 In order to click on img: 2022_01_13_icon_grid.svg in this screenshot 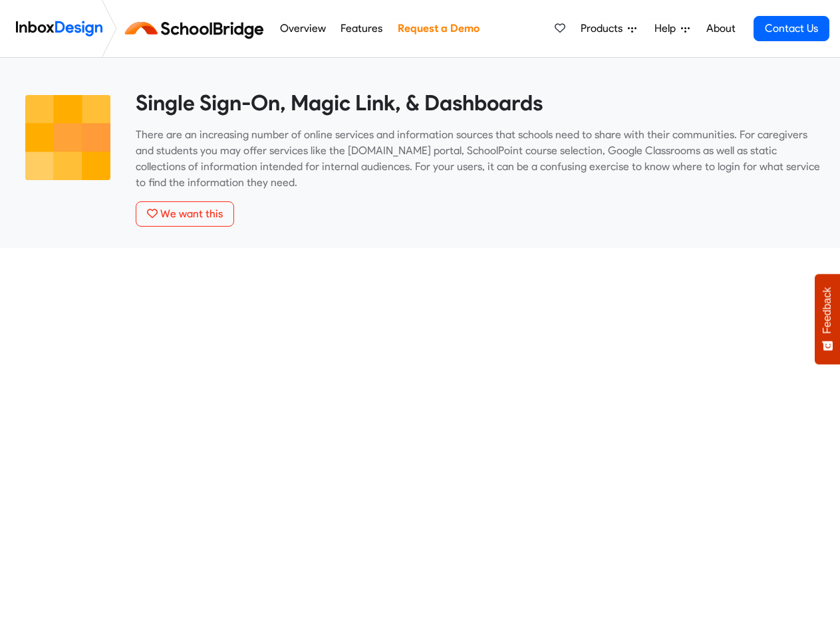, I will do `click(68, 137)`.